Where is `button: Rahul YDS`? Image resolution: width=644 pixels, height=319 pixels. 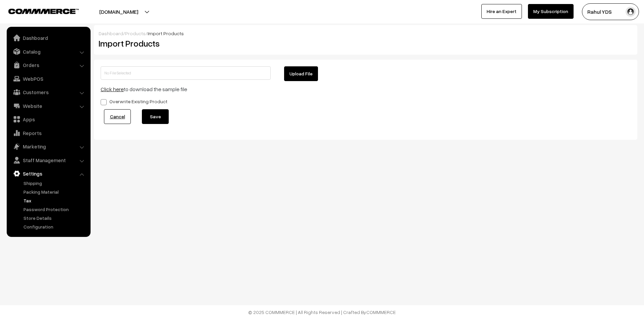
button: Rahul YDS is located at coordinates (610, 12).